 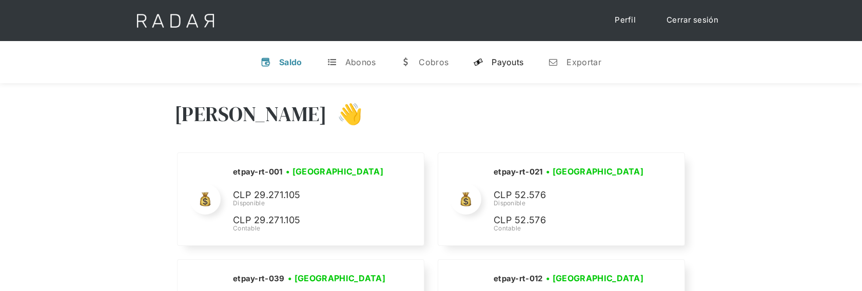 What do you see at coordinates (258, 172) in the screenshot?
I see `h2: etpay-rt-001` at bounding box center [258, 172].